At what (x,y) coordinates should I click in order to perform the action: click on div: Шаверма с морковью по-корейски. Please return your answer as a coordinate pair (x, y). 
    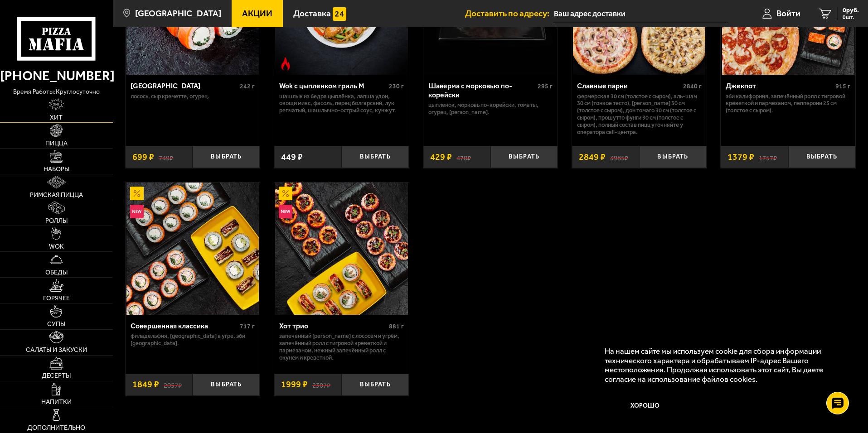
    Looking at the image, I should click on (482, 90).